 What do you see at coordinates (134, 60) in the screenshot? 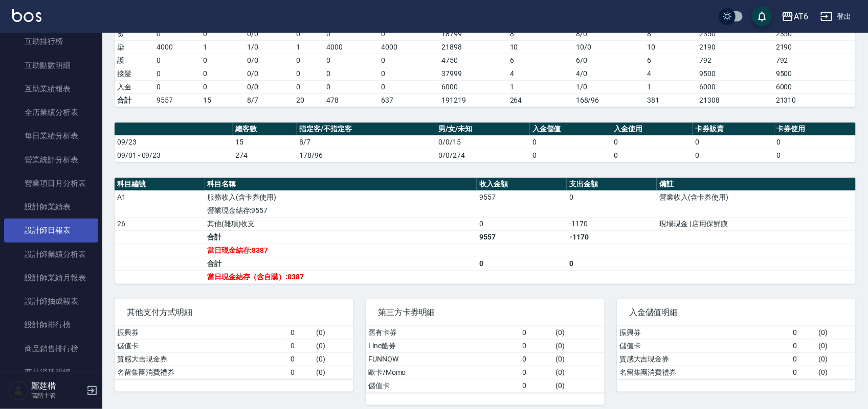
I see `td: 護` at bounding box center [134, 60].